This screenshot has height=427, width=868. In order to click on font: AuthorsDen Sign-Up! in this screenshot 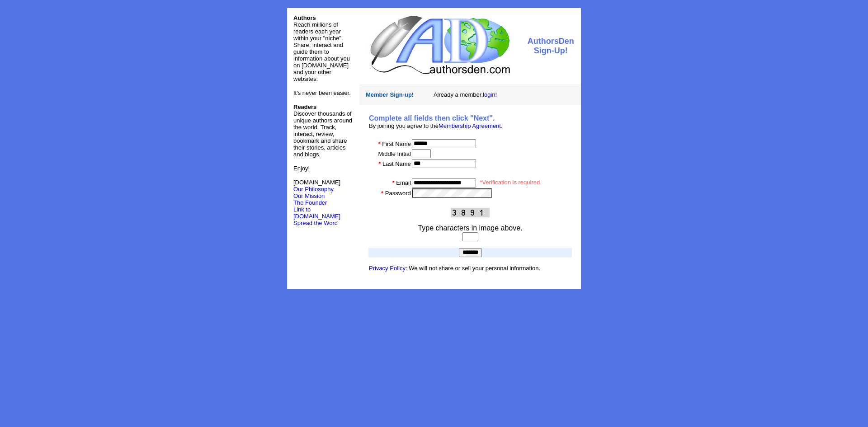, I will do `click(550, 45)`.